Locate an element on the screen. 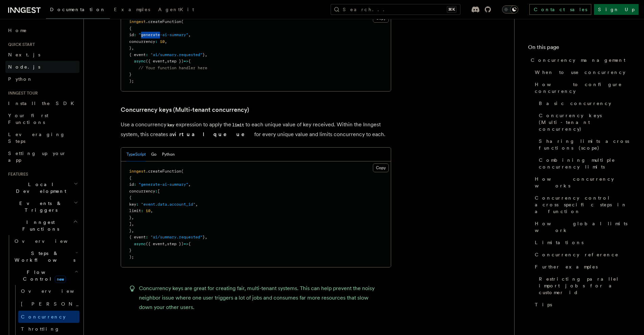  span: Setting up your app is located at coordinates (37, 157).